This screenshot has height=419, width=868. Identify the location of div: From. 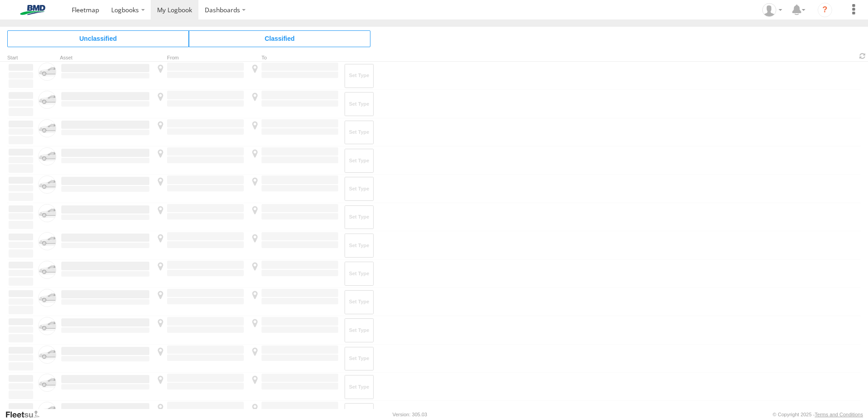
(200, 58).